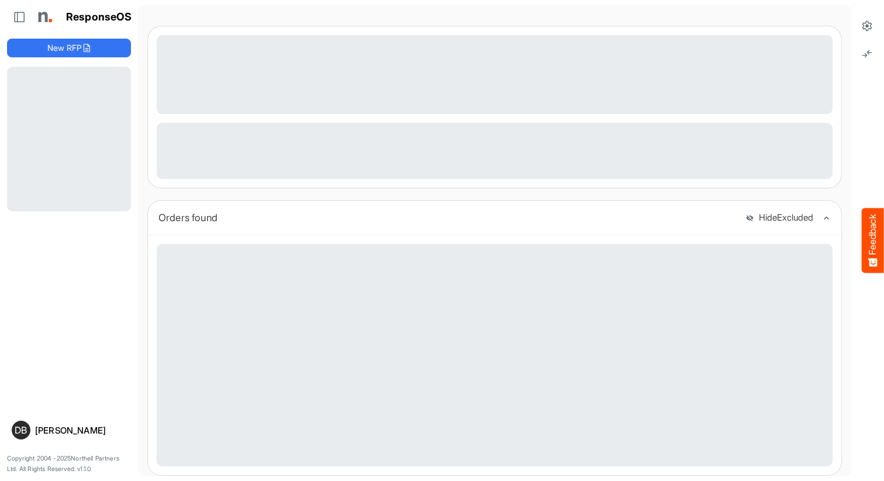 This screenshot has height=481, width=884. What do you see at coordinates (69, 48) in the screenshot?
I see `button: New RFP` at bounding box center [69, 48].